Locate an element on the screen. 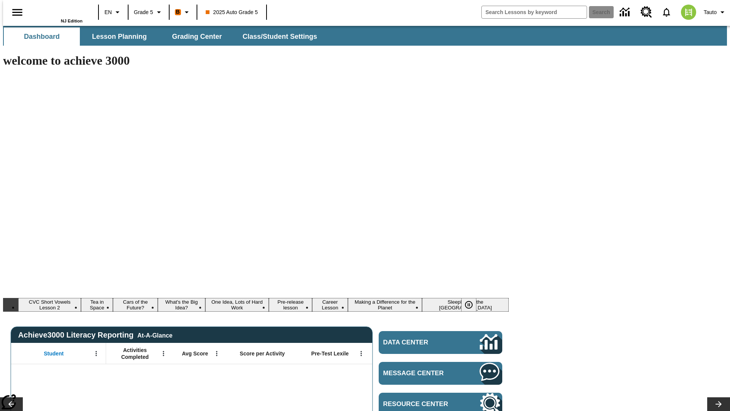 This screenshot has width=730, height=411. span: Dashboard is located at coordinates (42, 37).